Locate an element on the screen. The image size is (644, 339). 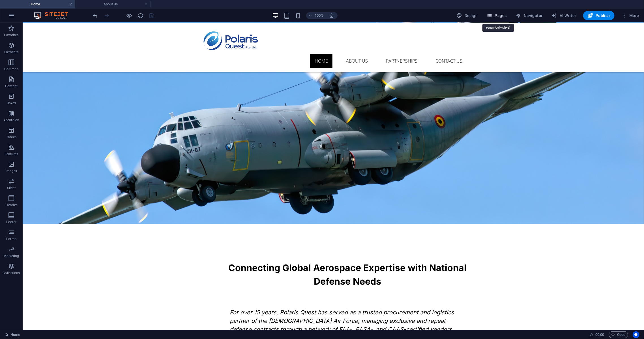
img: Editor Logo is located at coordinates (54, 15).